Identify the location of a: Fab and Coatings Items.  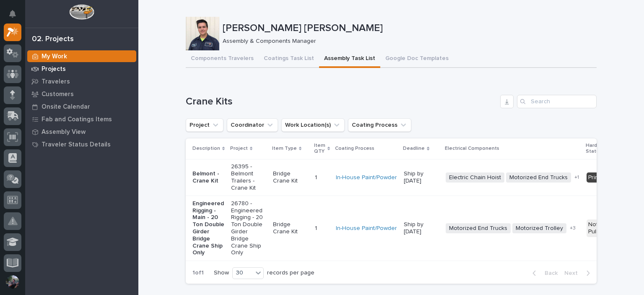
(82, 119).